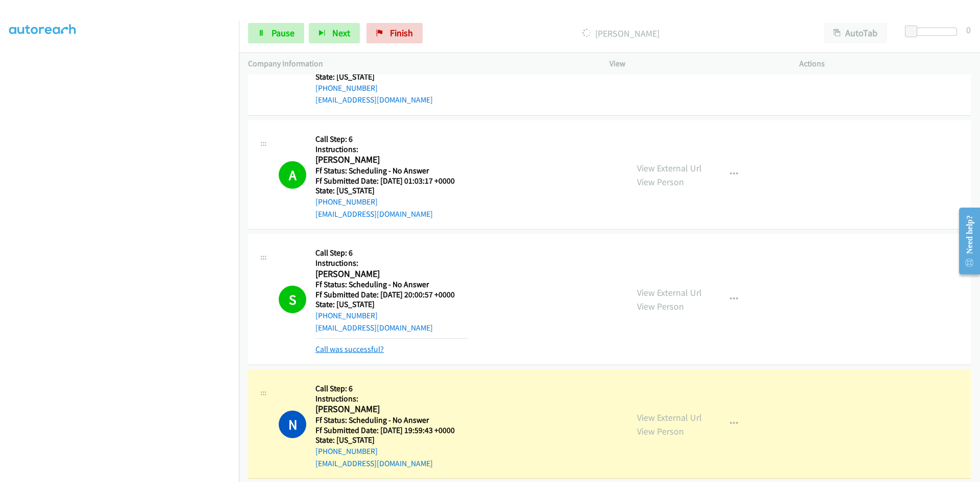  What do you see at coordinates (395, 33) in the screenshot?
I see `a: Finish` at bounding box center [395, 33].